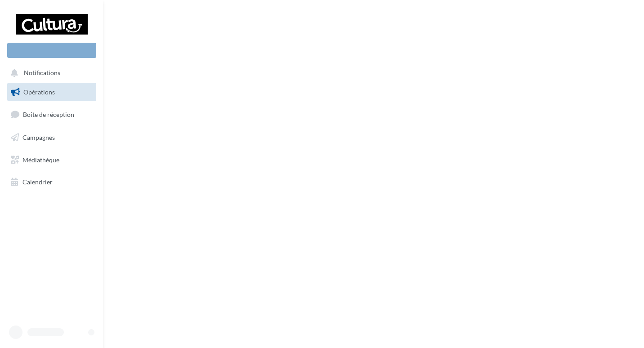  What do you see at coordinates (52, 182) in the screenshot?
I see `a: Calendrier` at bounding box center [52, 182].